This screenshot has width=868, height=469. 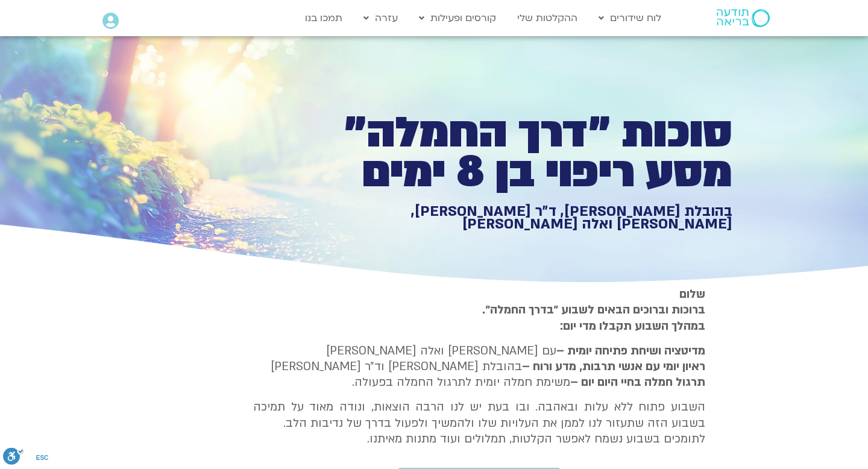 I want to click on a: ההקלטות שלי, so click(x=547, y=18).